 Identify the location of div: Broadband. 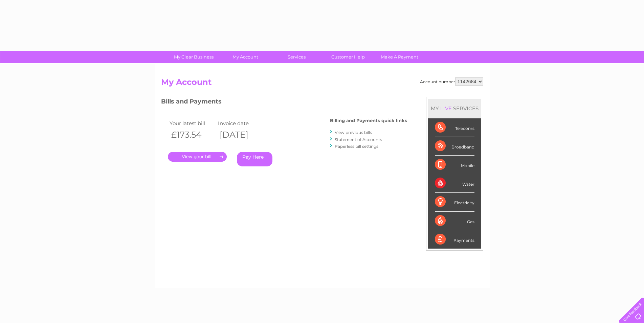
(454, 146).